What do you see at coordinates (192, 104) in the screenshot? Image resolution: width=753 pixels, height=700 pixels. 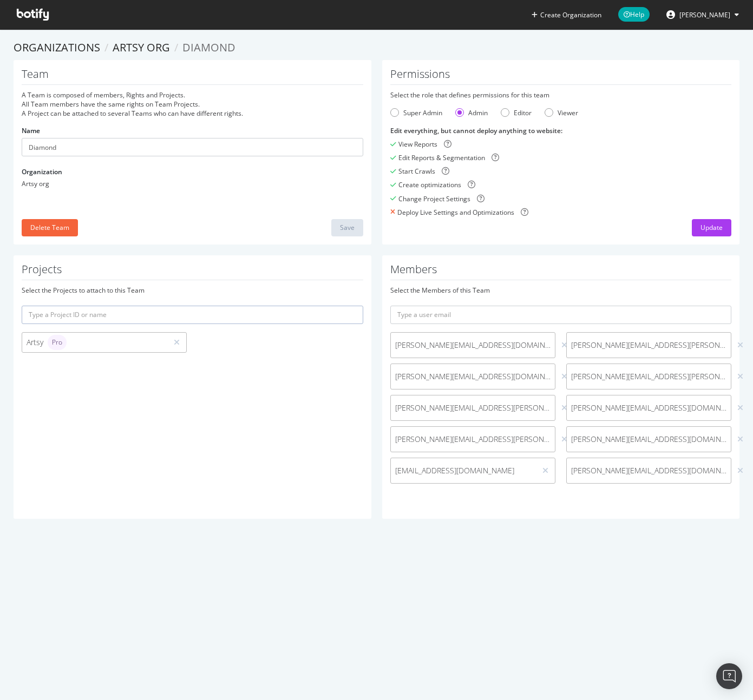 I see `div: A Team is composed of members, Rights and Projects. All Team members have the same rights on Team...` at bounding box center [192, 104].